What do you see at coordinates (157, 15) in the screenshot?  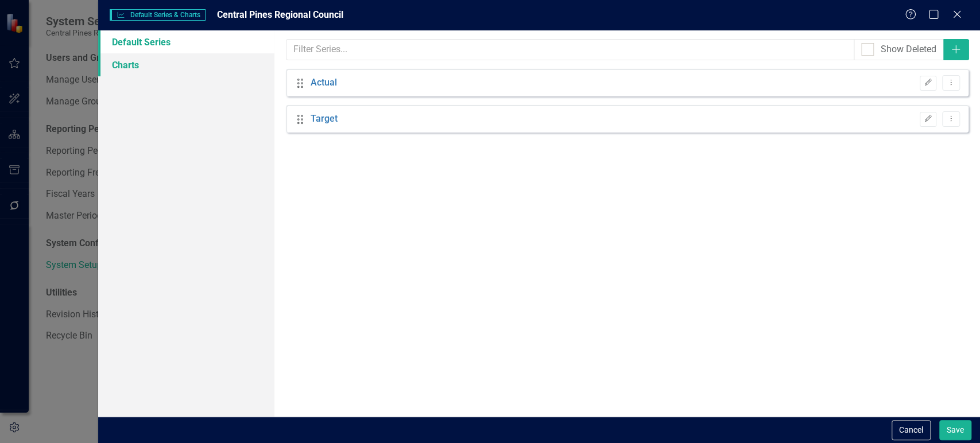 I see `span: Default Series & Charts` at bounding box center [157, 15].